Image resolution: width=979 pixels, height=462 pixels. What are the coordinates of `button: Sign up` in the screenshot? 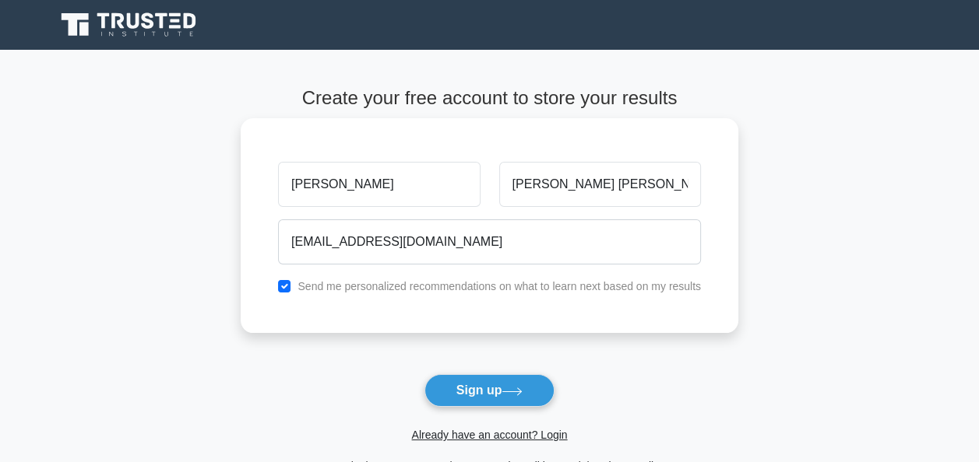 It's located at (490, 391).